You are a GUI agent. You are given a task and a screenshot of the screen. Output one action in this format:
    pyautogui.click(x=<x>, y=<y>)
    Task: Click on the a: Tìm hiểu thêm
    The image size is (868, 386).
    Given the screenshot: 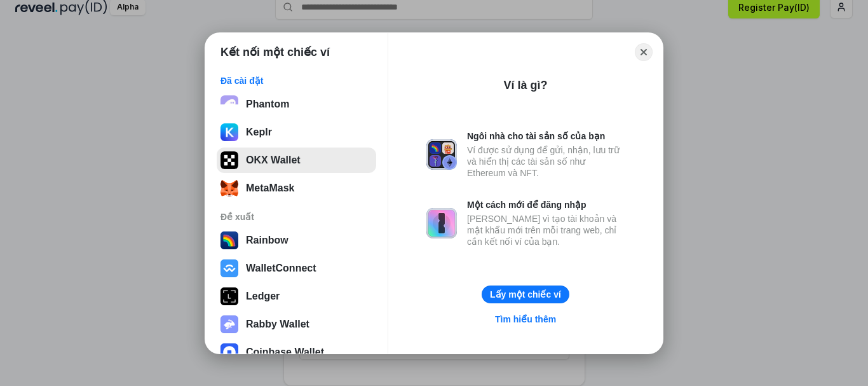 What is the action you would take?
    pyautogui.click(x=525, y=319)
    